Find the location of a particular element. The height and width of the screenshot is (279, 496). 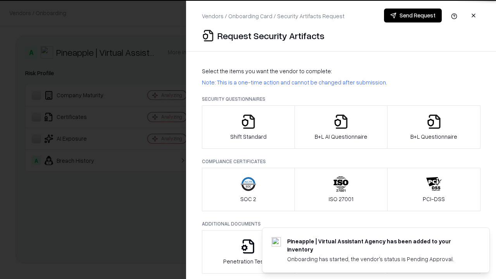

button: ISO 27001 is located at coordinates (341, 189).